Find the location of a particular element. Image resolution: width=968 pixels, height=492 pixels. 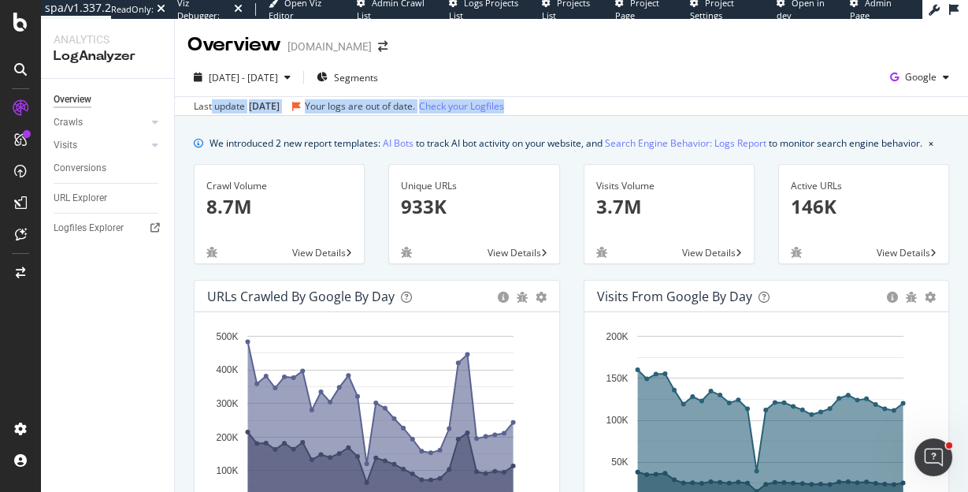

div: We introduced 2 new report templates: to track AI bot activity on your website, and to monitor se... is located at coordinates (566, 143).